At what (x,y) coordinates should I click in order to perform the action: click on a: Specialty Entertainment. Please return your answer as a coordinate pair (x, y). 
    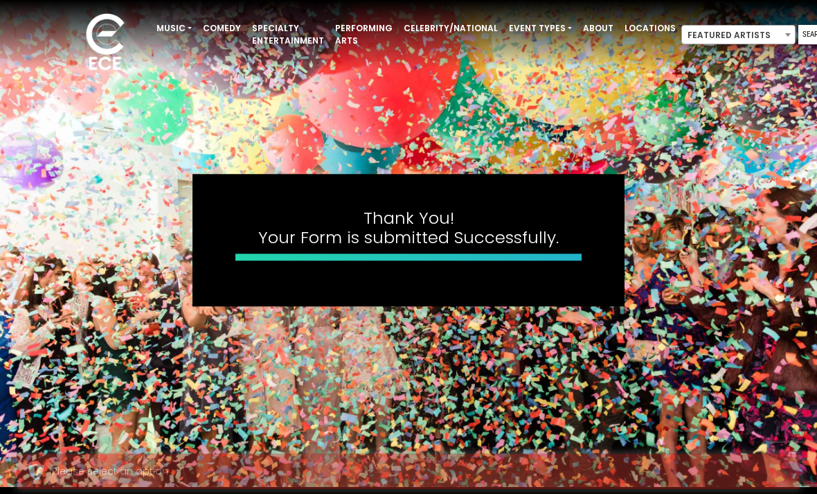
    Looking at the image, I should click on (288, 35).